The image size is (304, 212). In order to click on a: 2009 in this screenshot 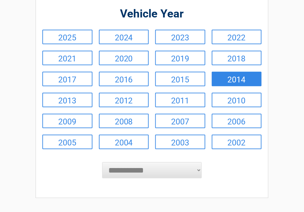, I will do `click(67, 121)`.